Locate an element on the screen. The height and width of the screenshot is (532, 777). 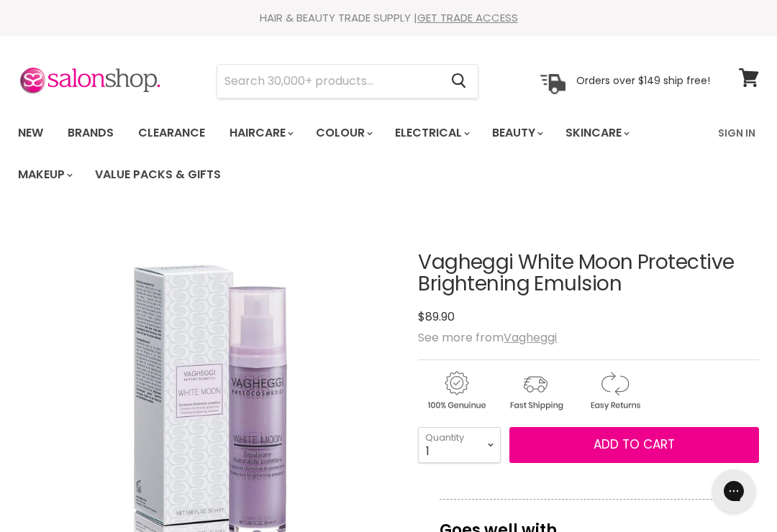
span: $89.90 is located at coordinates (436, 316).